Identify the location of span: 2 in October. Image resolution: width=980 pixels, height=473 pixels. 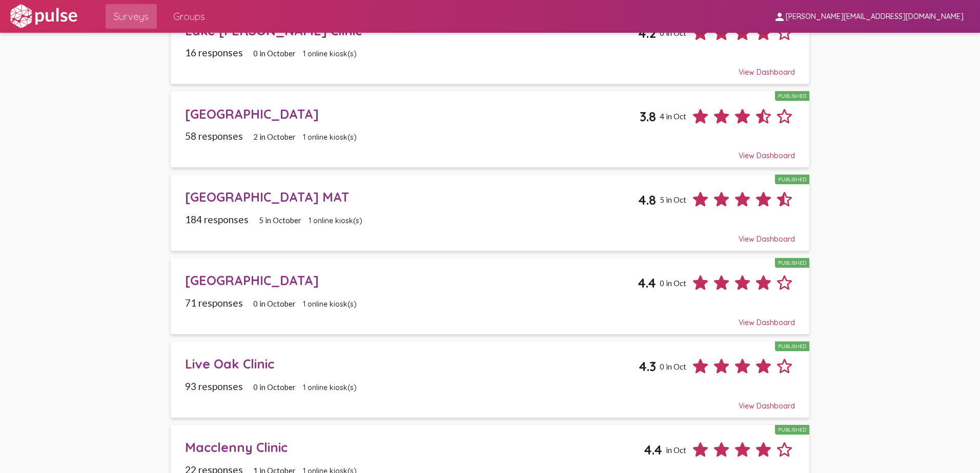
(274, 136).